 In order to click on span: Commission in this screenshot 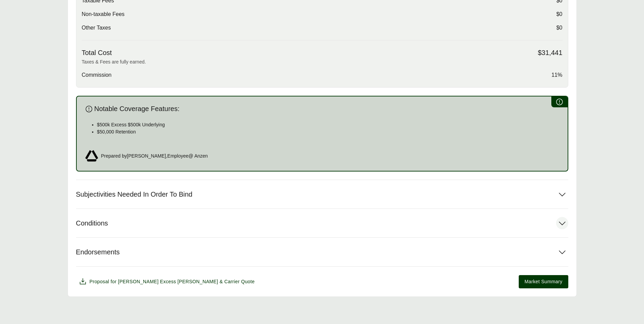, I will do `click(97, 75)`.